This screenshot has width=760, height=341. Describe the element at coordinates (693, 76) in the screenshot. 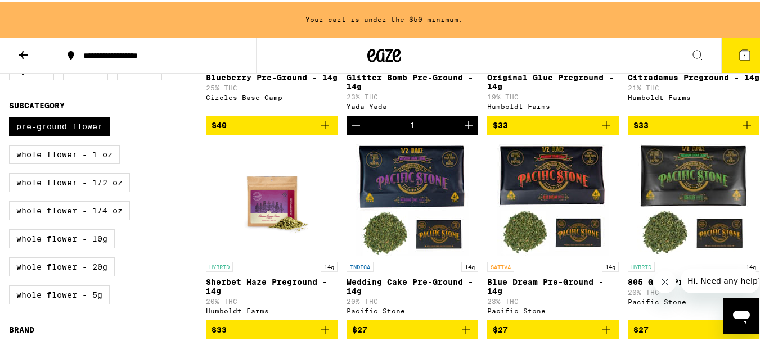

I see `p: Citradamus Preground - 14g` at that location.